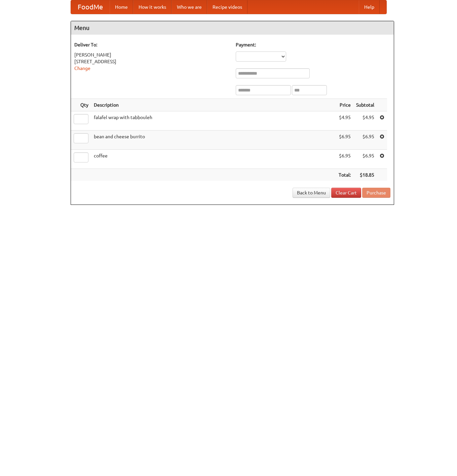  I want to click on h5: Deliver To:, so click(152, 45).